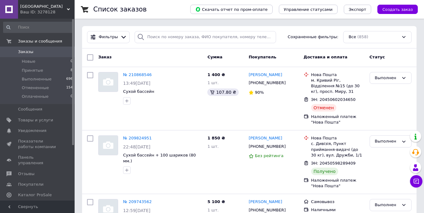 The width and height of the screenshot is (424, 213). What do you see at coordinates (363, 37) in the screenshot?
I see `span: (858)` at bounding box center [363, 37].